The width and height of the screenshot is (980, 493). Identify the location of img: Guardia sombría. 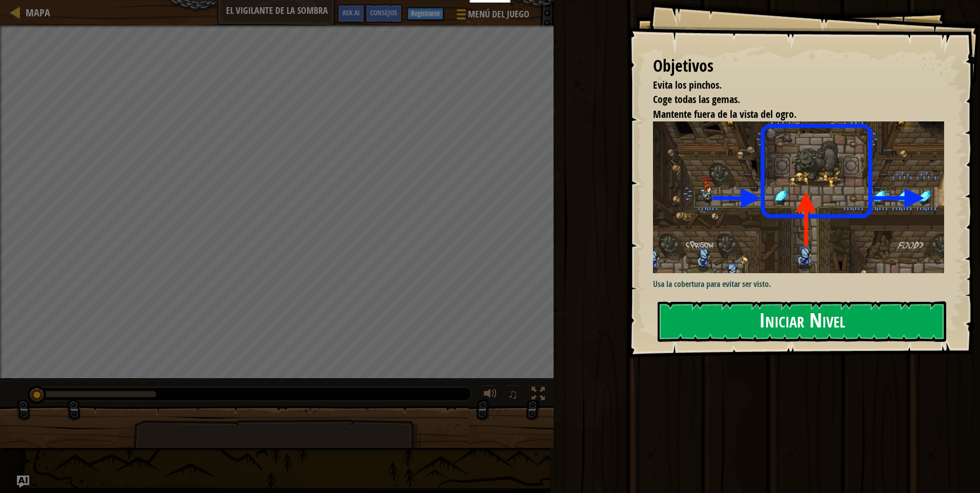
(802, 197).